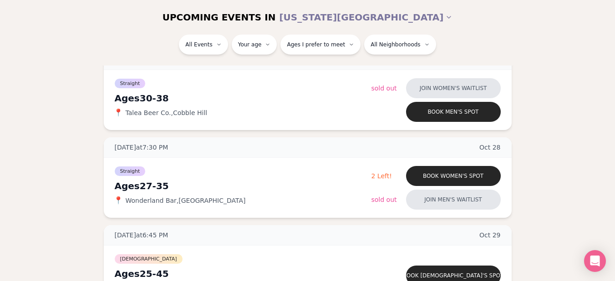 Image resolution: width=615 pixels, height=281 pixels. Describe the element at coordinates (453, 88) in the screenshot. I see `a: Join women's waitlist` at that location.